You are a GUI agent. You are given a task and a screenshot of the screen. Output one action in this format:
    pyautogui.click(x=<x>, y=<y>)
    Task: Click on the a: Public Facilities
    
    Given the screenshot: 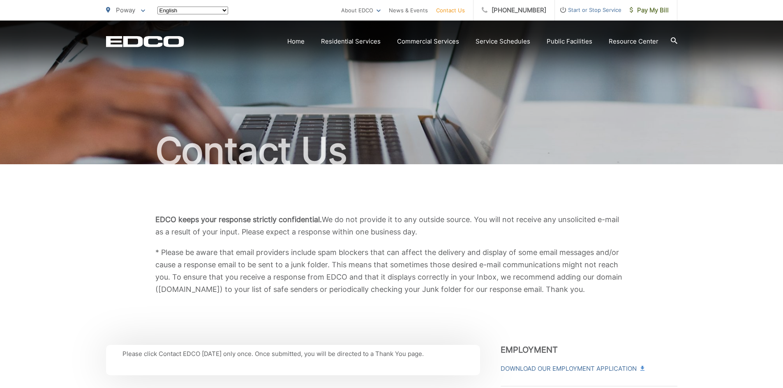 What is the action you would take?
    pyautogui.click(x=569, y=42)
    